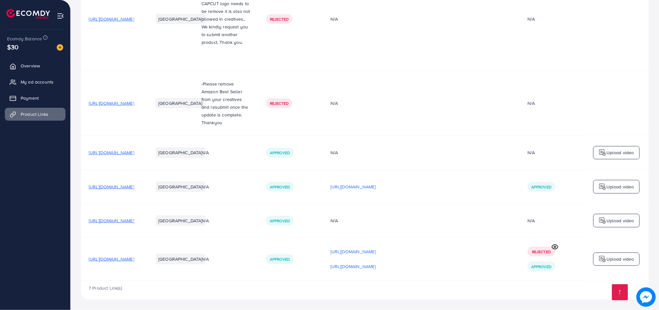 This screenshot has width=659, height=310. I want to click on a: Overview, so click(35, 66).